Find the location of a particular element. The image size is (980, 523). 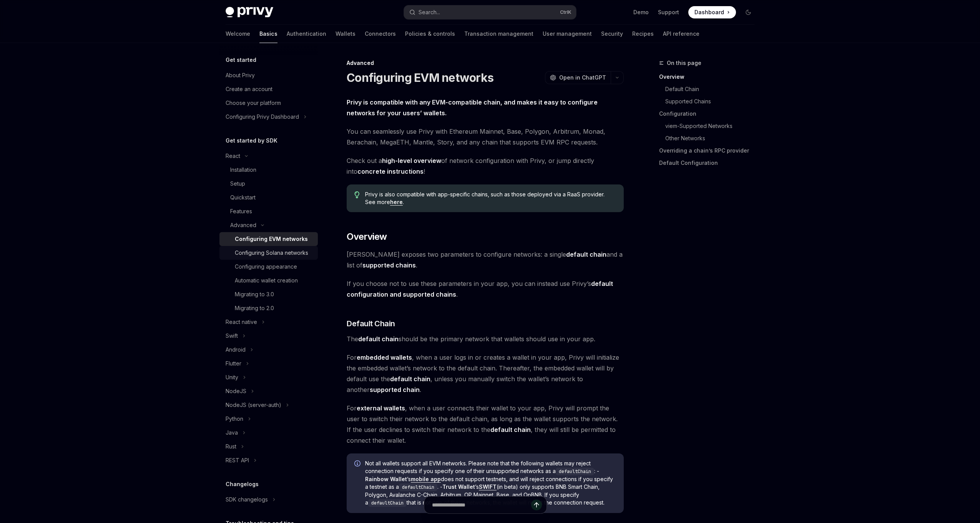

a: Wallets is located at coordinates (346, 34).